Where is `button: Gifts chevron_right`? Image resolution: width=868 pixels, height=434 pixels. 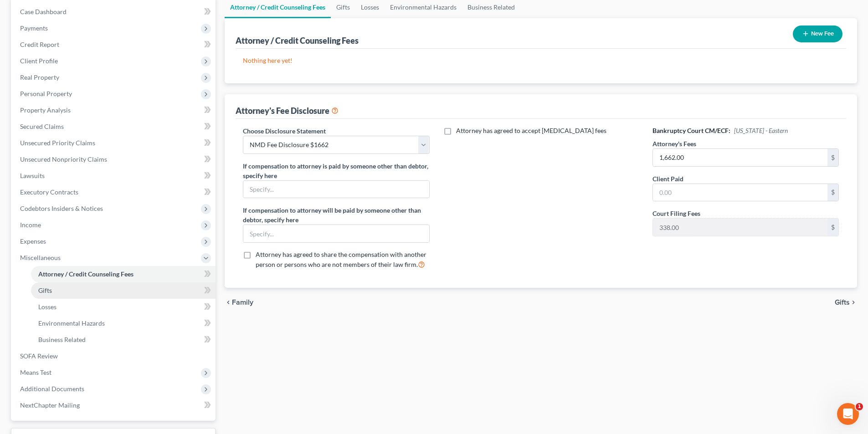 button: Gifts chevron_right is located at coordinates (845, 303).